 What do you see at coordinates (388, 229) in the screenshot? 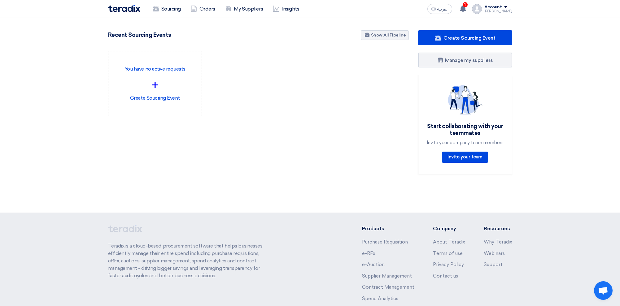
I see `li: Products` at bounding box center [388, 229].